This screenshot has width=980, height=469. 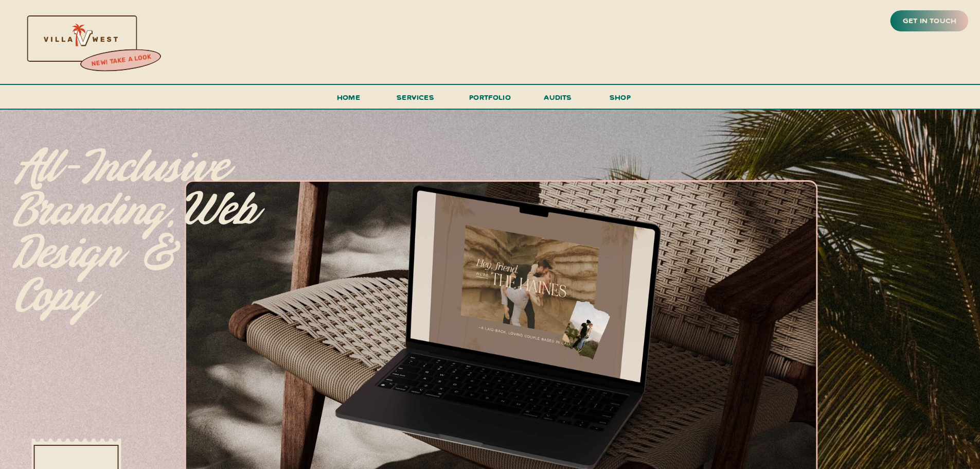 What do you see at coordinates (621, 99) in the screenshot?
I see `a: shop` at bounding box center [621, 99].